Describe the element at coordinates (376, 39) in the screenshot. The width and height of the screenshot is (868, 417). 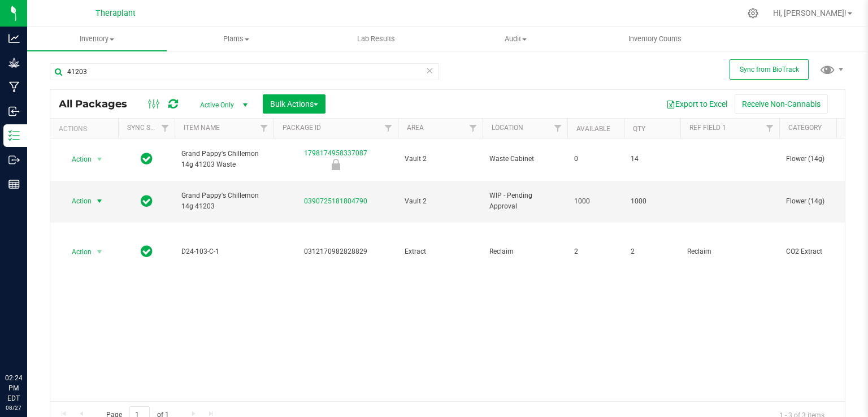
I see `span: Lab Results` at that location.